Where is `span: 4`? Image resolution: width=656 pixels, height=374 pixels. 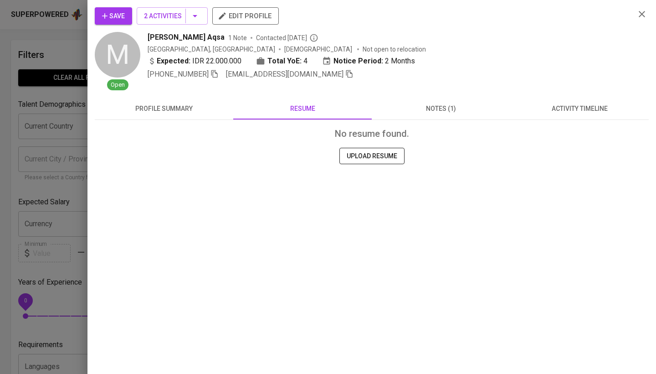 span: 4 is located at coordinates (305, 61).